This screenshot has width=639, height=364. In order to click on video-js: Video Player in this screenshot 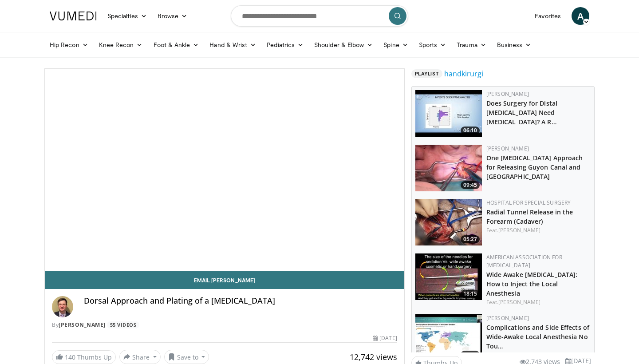, I will do `click(225, 170)`.